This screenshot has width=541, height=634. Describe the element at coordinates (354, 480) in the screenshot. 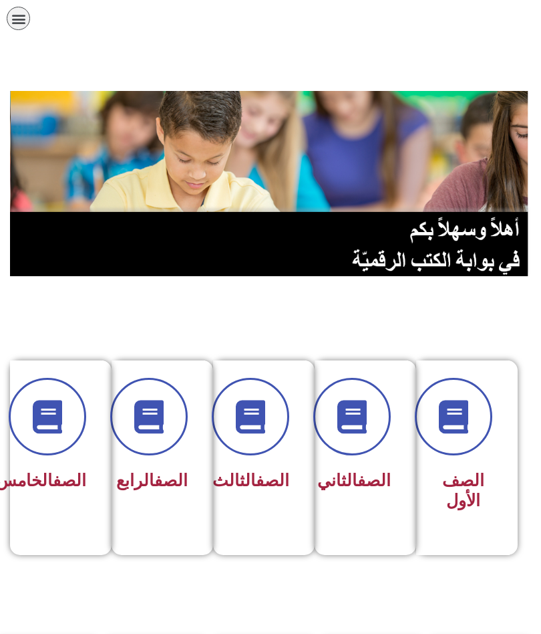

I see `span: الثاني` at that location.